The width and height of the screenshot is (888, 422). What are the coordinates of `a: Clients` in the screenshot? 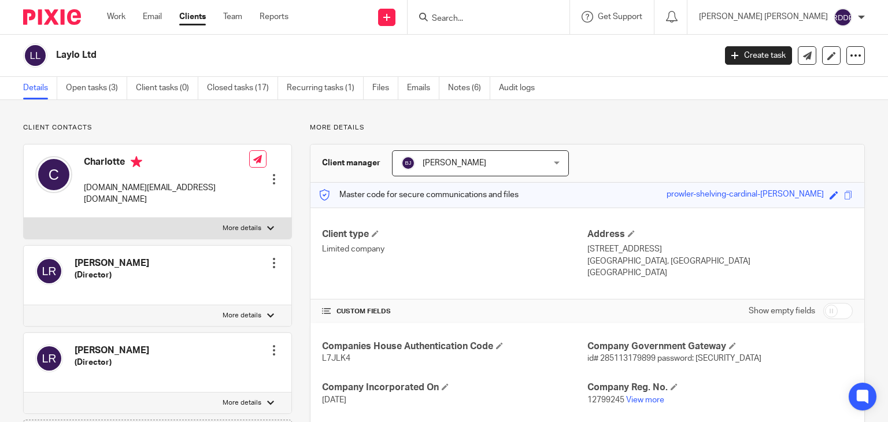 It's located at (193, 17).